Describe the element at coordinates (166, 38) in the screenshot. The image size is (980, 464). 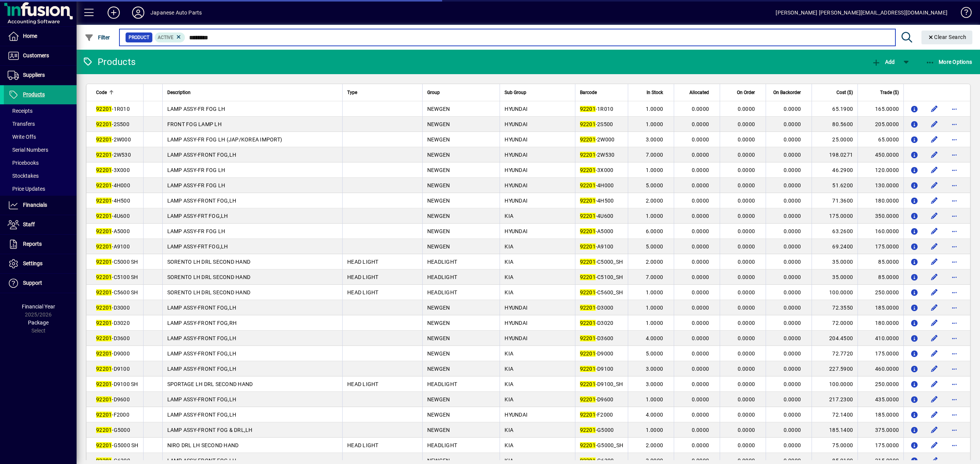
I see `span: Active` at that location.